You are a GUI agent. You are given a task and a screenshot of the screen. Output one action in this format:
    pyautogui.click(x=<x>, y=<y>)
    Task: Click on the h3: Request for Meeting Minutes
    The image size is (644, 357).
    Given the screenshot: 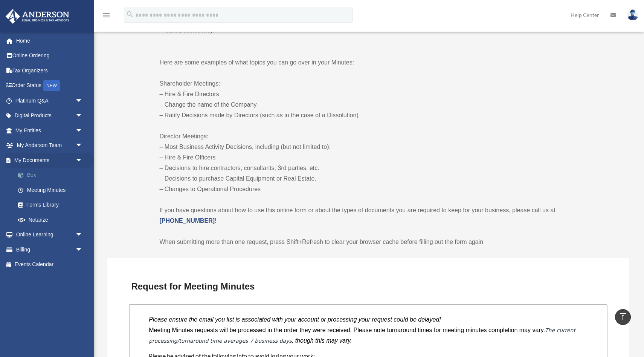 What is the action you would take?
    pyautogui.click(x=368, y=287)
    